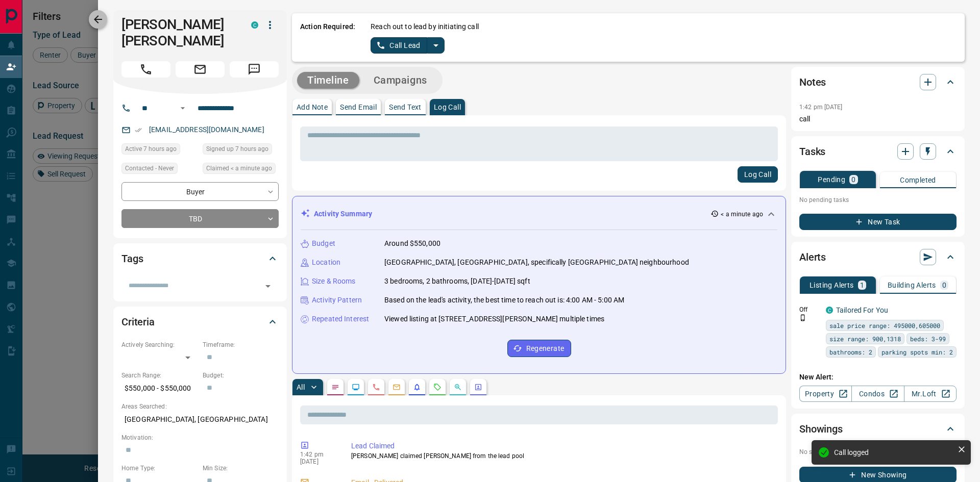 Image resolution: width=980 pixels, height=482 pixels. Describe the element at coordinates (200, 69) in the screenshot. I see `span: Email` at that location.